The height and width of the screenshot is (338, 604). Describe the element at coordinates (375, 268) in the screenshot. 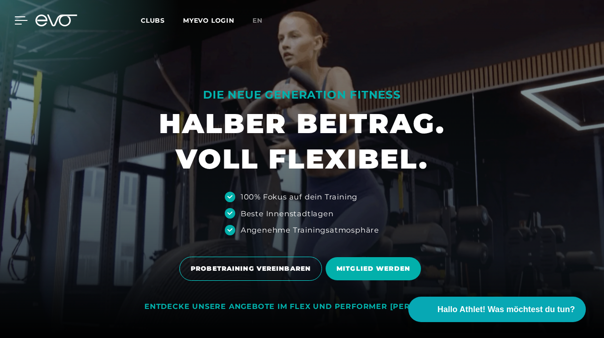

I see `a: MITGLIED WERDEN` at that location.